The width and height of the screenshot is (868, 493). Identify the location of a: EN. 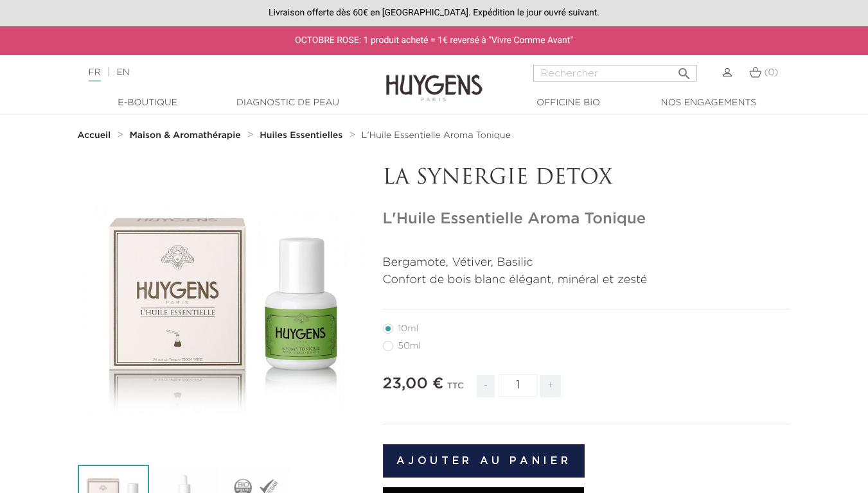
(123, 73).